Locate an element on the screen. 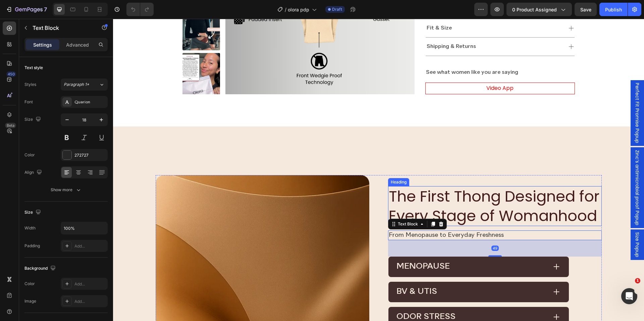  p: From Menopause to Everyday Freshness is located at coordinates (382, 216).